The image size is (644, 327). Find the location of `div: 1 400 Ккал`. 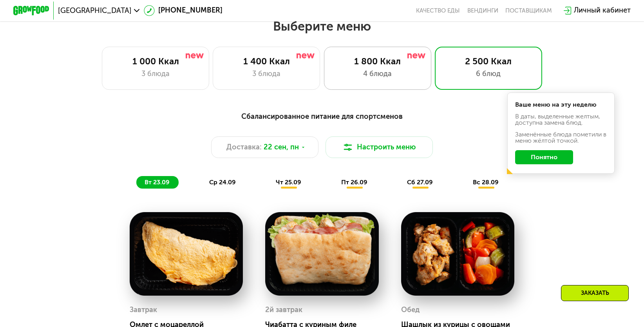

div: 1 400 Ккал is located at coordinates (266, 61).